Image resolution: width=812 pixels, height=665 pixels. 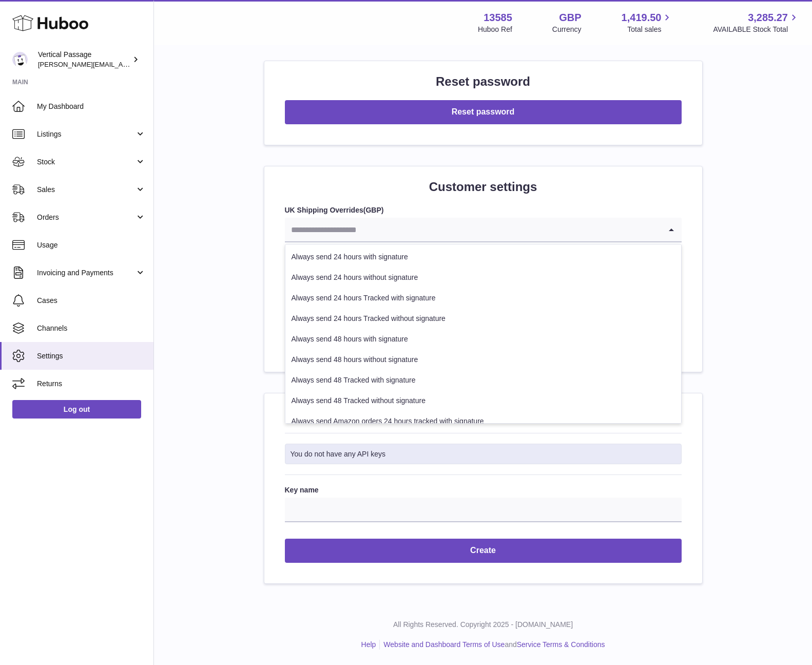 What do you see at coordinates (86, 134) in the screenshot?
I see `span: Listings` at bounding box center [86, 134].